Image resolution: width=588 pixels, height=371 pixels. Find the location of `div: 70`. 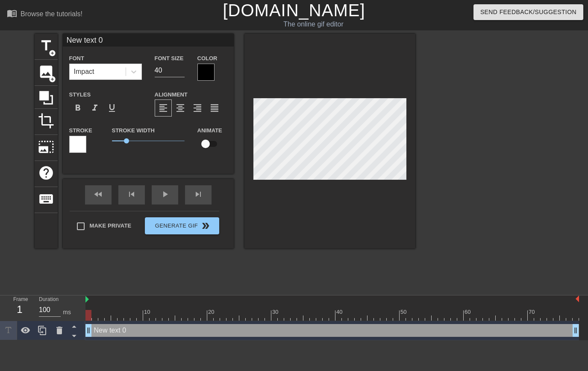

div: 70 is located at coordinates (533, 313).